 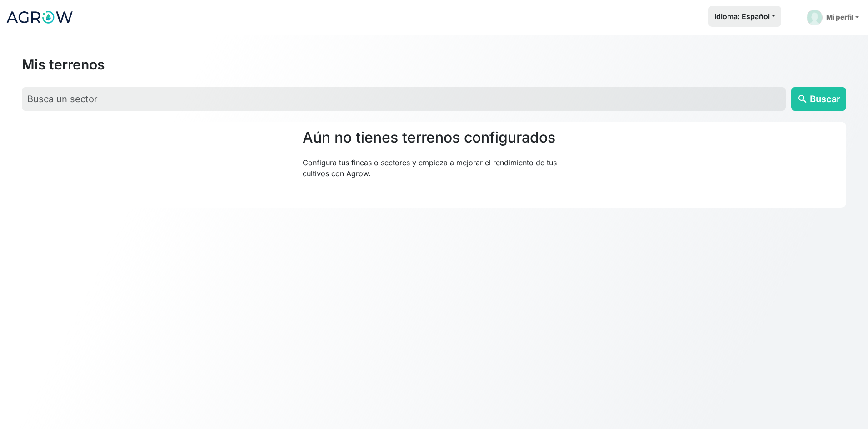 What do you see at coordinates (832, 17) in the screenshot?
I see `a: Mi perfil` at bounding box center [832, 17].